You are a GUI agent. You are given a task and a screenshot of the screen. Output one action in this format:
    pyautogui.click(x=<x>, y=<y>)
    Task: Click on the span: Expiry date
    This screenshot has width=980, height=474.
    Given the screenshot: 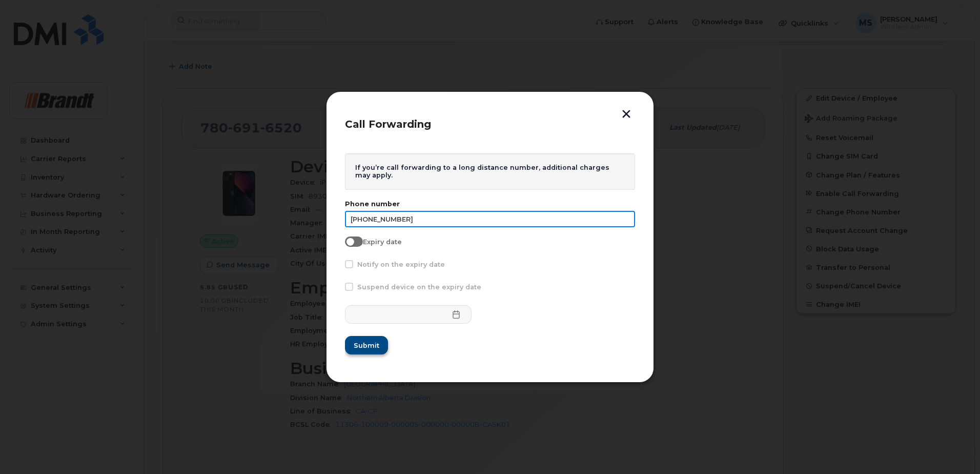 What is the action you would take?
    pyautogui.click(x=382, y=241)
    